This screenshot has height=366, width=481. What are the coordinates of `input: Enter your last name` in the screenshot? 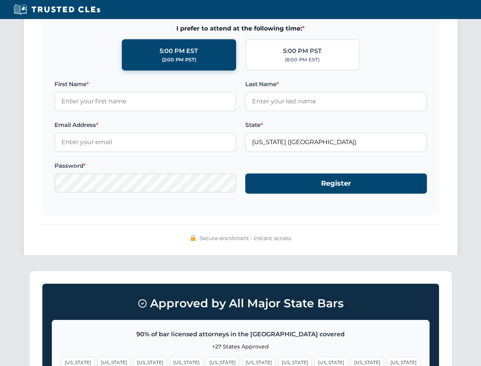 It's located at (336, 101).